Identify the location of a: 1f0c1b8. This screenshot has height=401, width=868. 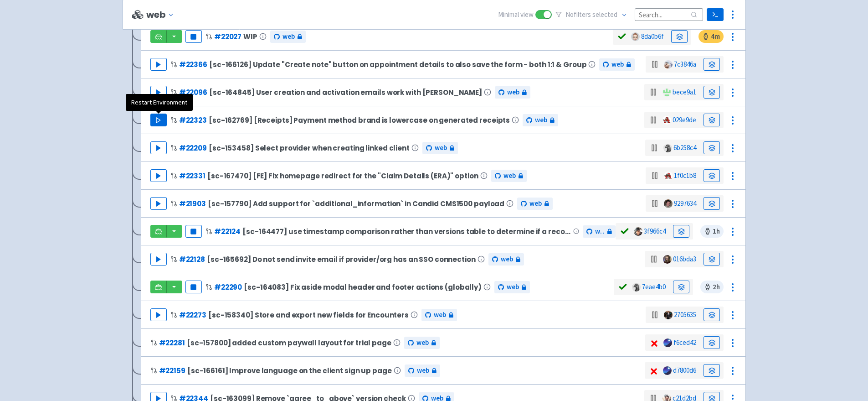
(685, 175).